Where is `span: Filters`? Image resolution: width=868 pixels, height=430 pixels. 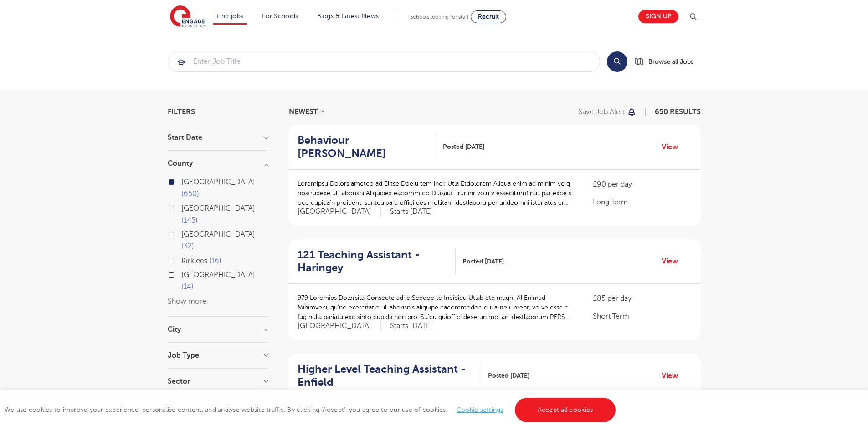 span: Filters is located at coordinates (181, 112).